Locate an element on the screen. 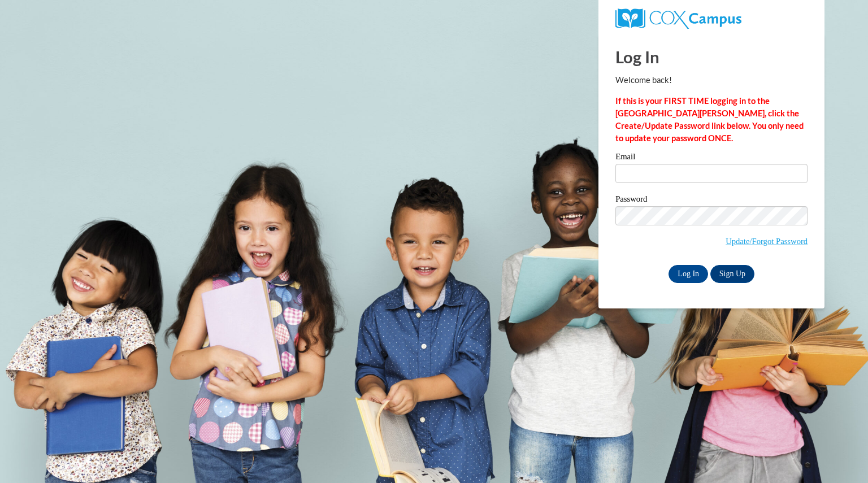 The image size is (868, 483). label: Password is located at coordinates (712, 200).